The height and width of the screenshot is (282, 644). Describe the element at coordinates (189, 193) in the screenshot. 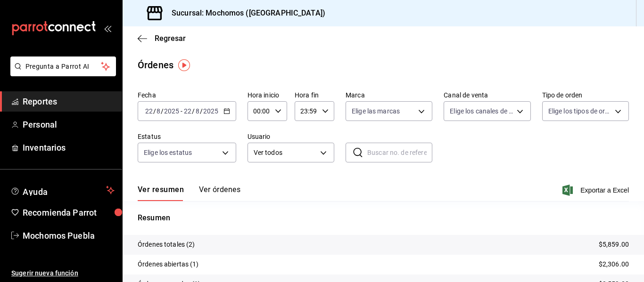

I see `div: navigation tabs` at that location.